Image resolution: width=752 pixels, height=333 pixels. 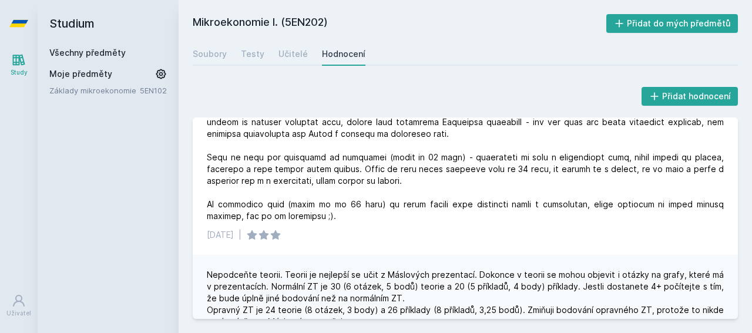 I want to click on a: Všechny předměty, so click(x=88, y=52).